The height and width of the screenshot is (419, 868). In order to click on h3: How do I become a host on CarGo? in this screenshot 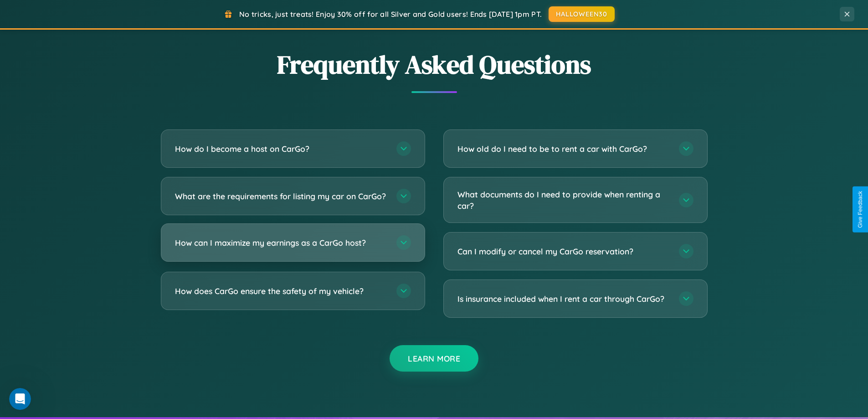, I will do `click(281, 149)`.